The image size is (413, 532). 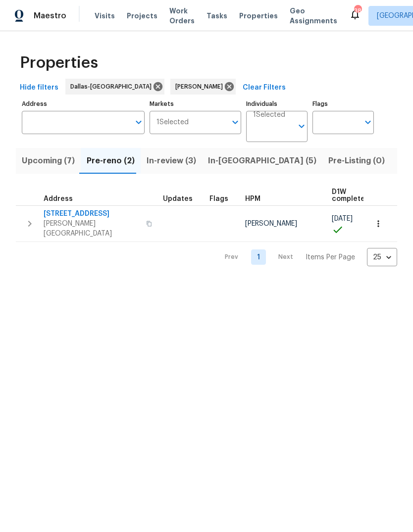 I want to click on p: Items Per Page, so click(x=330, y=257).